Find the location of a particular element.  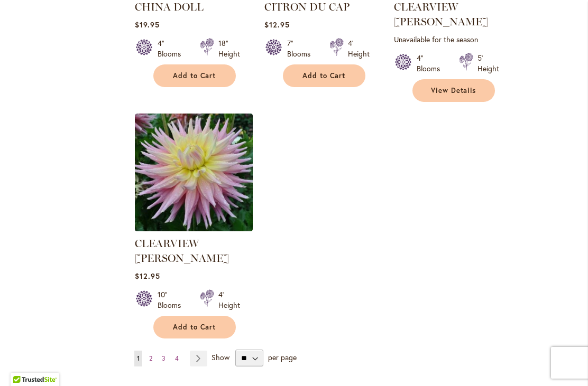

p: Unavailable for the season is located at coordinates (453, 39).